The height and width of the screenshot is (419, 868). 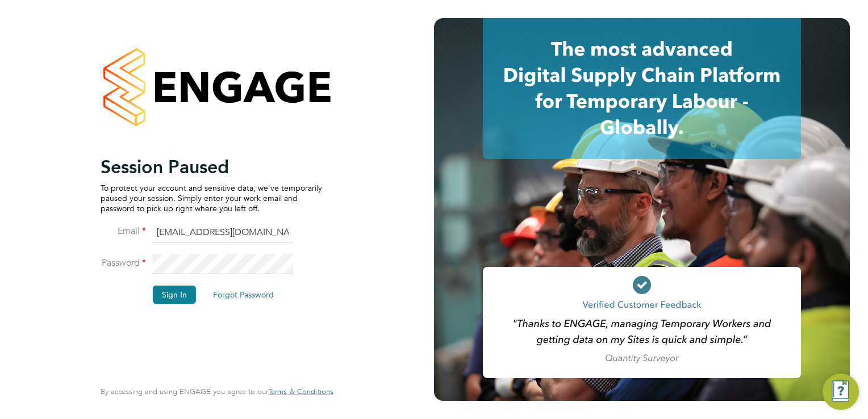 What do you see at coordinates (243, 295) in the screenshot?
I see `button: Forgot Password` at bounding box center [243, 295].